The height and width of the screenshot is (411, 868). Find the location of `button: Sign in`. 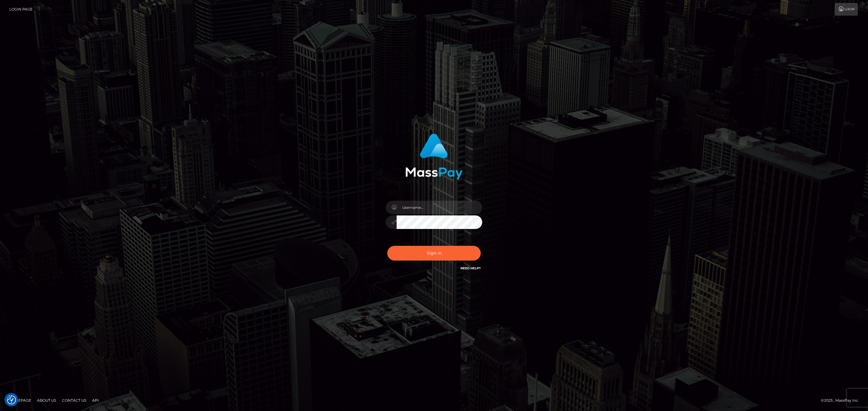

button: Sign in is located at coordinates (434, 253).